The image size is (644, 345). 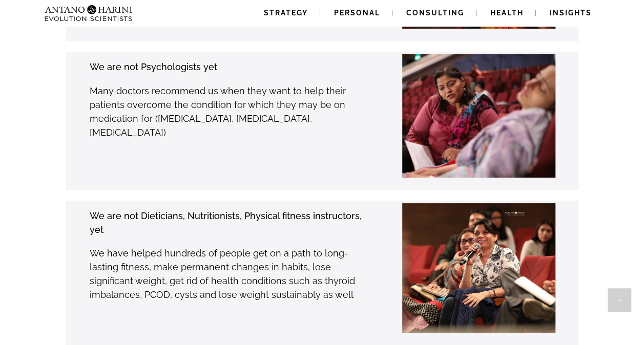 I want to click on span: Strategy, so click(x=286, y=13).